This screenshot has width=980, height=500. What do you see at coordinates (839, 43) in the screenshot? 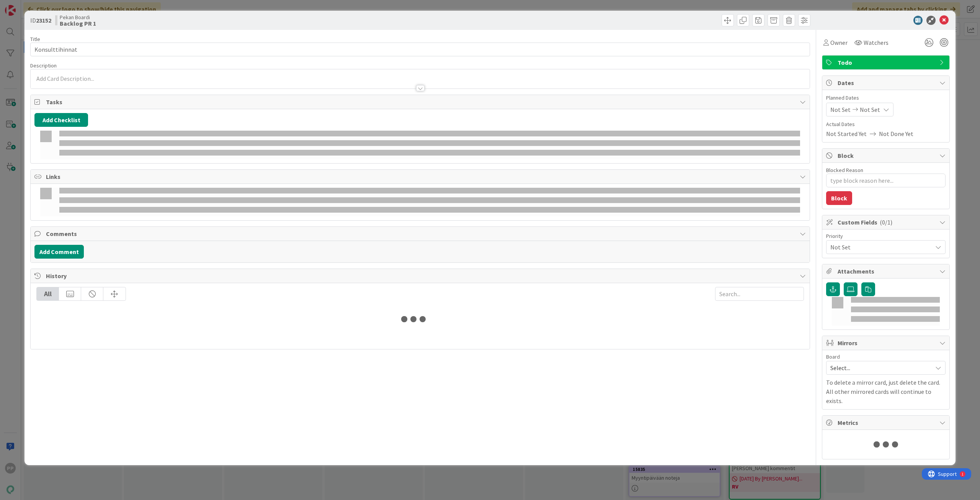
I see `span: Owner` at bounding box center [839, 43].